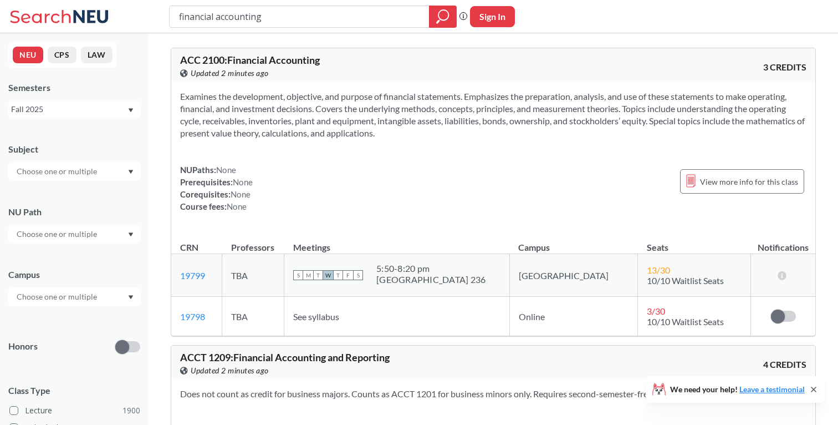 The height and width of the screenshot is (425, 838). Describe the element at coordinates (192, 316) in the screenshot. I see `a: 19798` at that location.